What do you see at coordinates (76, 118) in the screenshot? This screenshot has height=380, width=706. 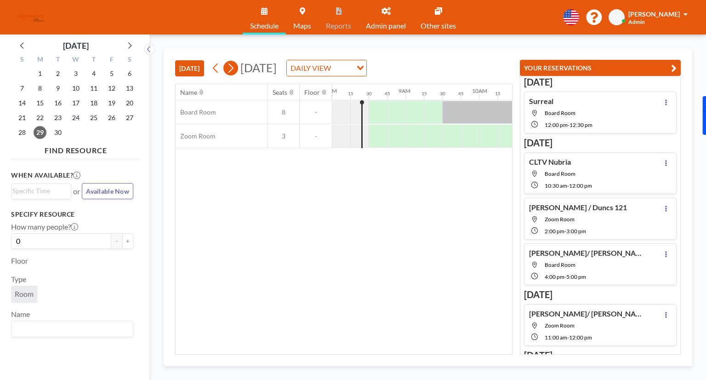 I see `span: Wednesday, September 24, 2025` at bounding box center [76, 118].